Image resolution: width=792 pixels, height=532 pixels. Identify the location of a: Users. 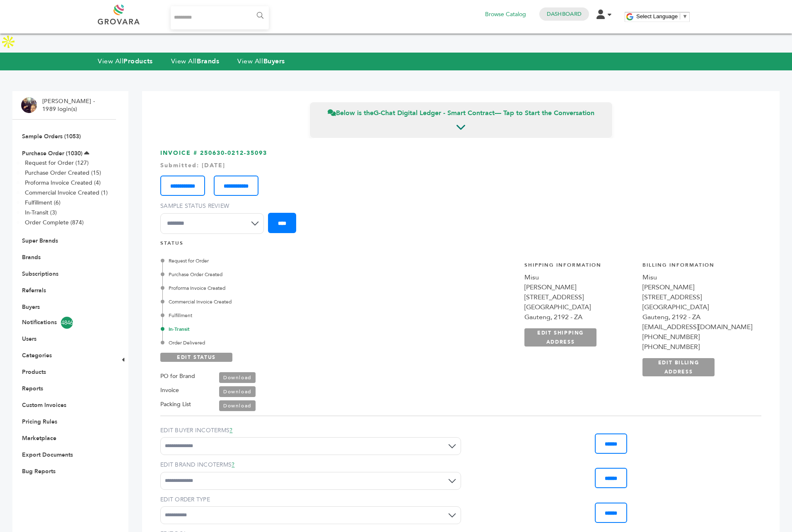
(29, 339).